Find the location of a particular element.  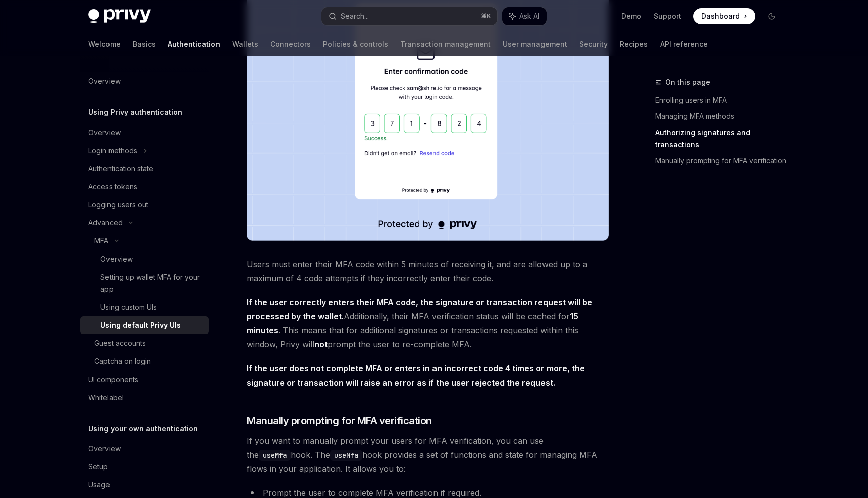

strong: If the user correctly enters their MFA code, the signature or transaction request will be process... is located at coordinates (420, 309).